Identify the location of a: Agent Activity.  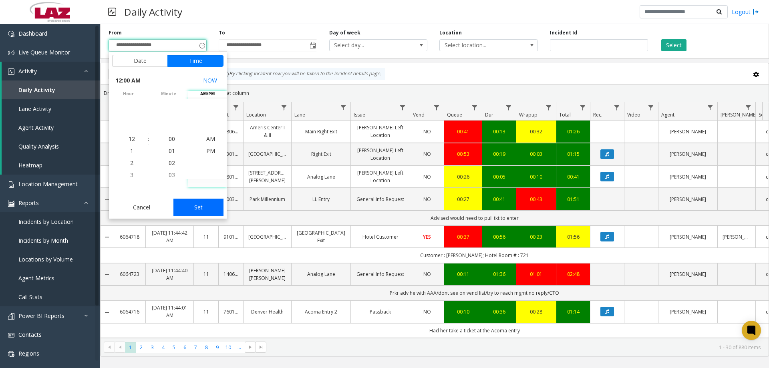
(51, 127).